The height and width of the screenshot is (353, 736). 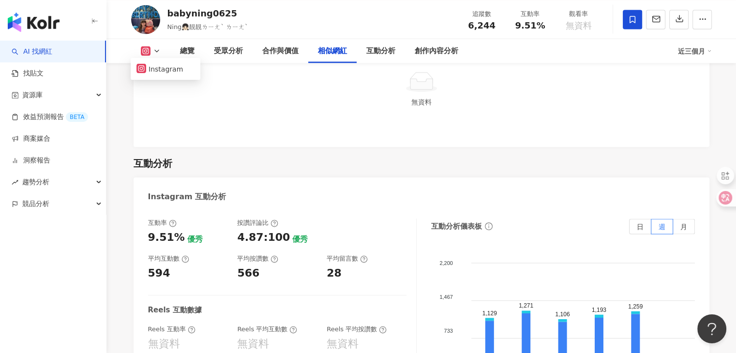 I want to click on div: 追蹤數, so click(x=482, y=14).